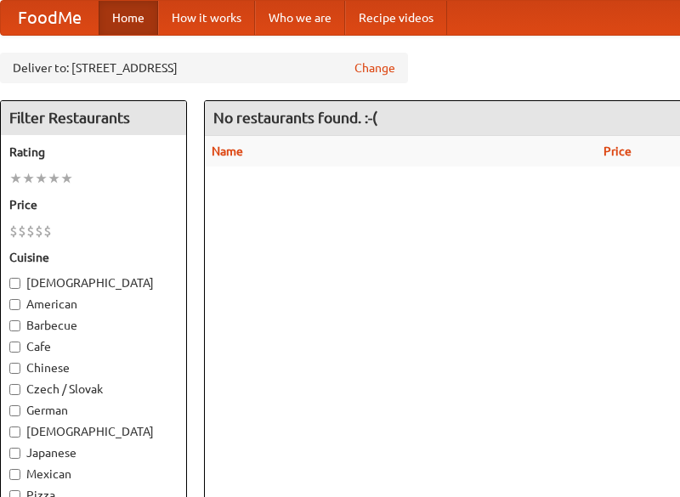 Image resolution: width=680 pixels, height=497 pixels. What do you see at coordinates (128, 18) in the screenshot?
I see `a: Home` at bounding box center [128, 18].